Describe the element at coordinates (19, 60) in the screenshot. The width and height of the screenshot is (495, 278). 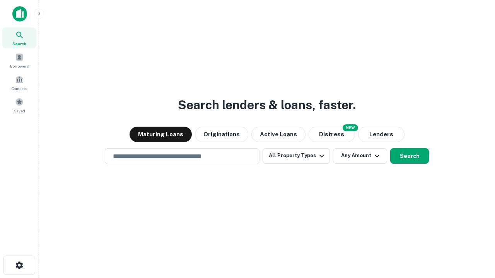
I see `a: Borrowers` at that location.